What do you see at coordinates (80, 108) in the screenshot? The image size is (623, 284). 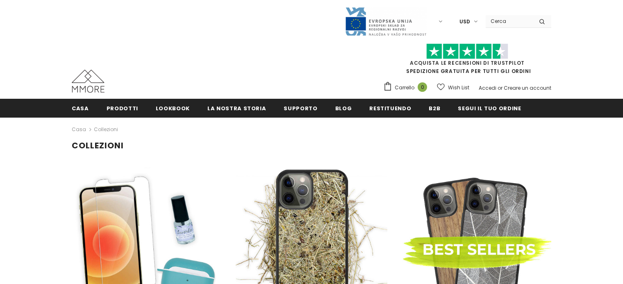 I see `span: Casa` at bounding box center [80, 108].